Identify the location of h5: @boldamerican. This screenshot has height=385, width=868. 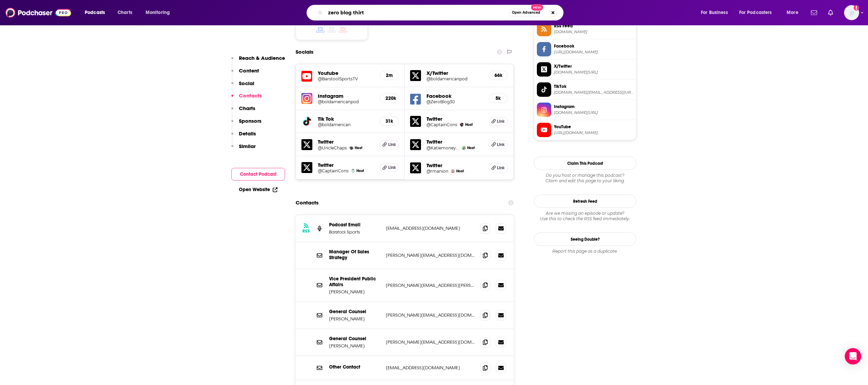
(346, 125).